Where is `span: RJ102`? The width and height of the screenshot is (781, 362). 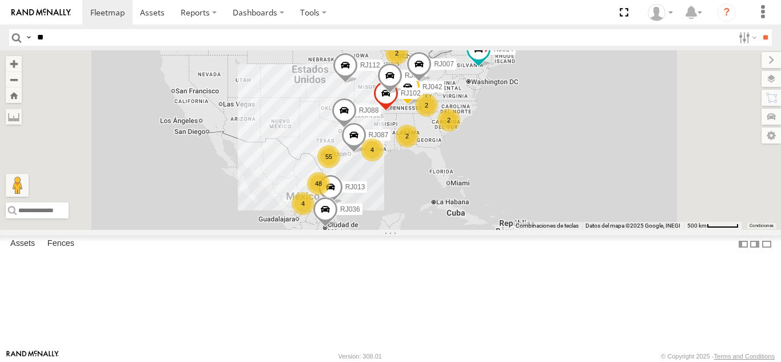 span: RJ102 is located at coordinates (411, 93).